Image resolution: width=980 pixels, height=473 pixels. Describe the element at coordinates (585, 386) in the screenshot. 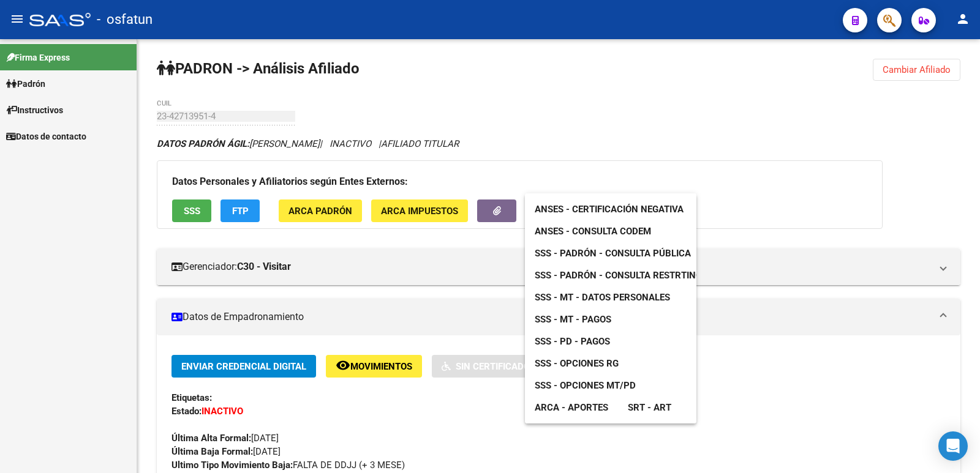

I see `a: SSS - Opciones MT/PD` at that location.